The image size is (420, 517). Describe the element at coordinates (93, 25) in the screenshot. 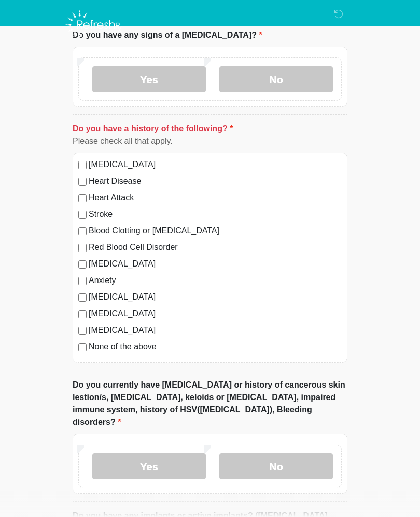

I see `img: Refresh RX Logo` at that location.